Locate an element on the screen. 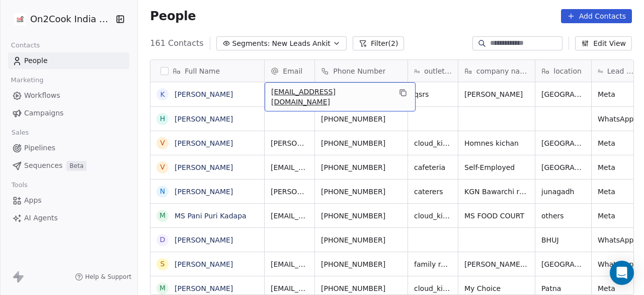  div: Email is located at coordinates (289, 70).